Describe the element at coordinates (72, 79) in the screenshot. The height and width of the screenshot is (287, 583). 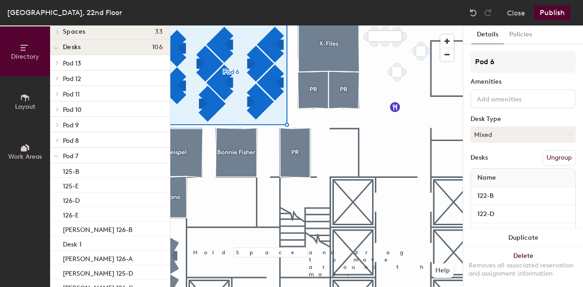
I see `span: Pod 12` at that location.